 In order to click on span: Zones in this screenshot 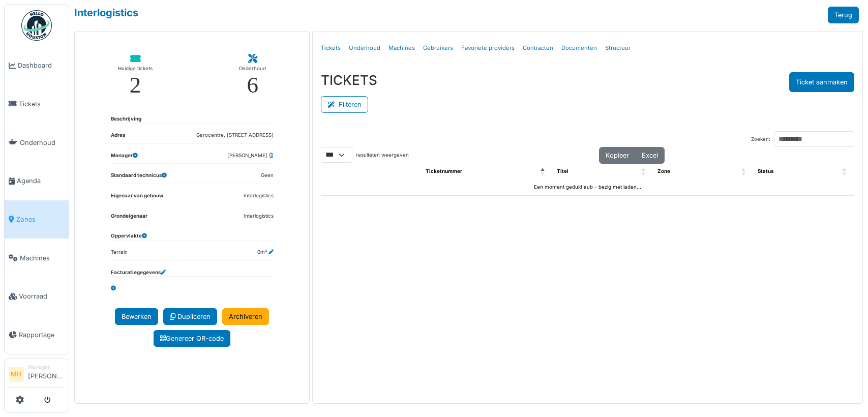, I will do `click(40, 220)`.